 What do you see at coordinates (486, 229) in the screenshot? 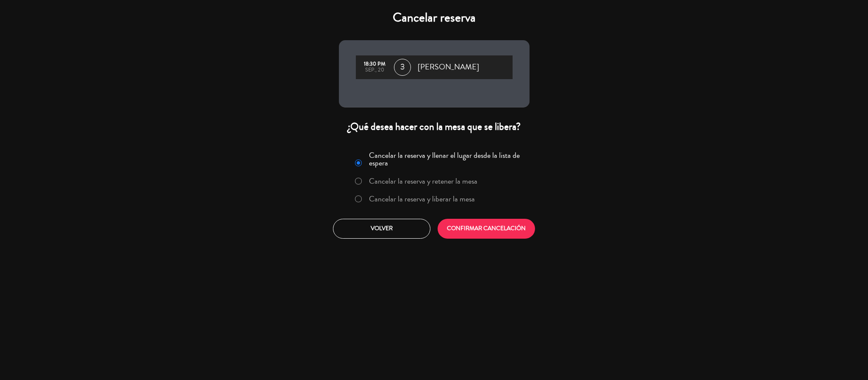
I see `button: CONFIRMAR CANCELACIÓN` at bounding box center [486, 229].